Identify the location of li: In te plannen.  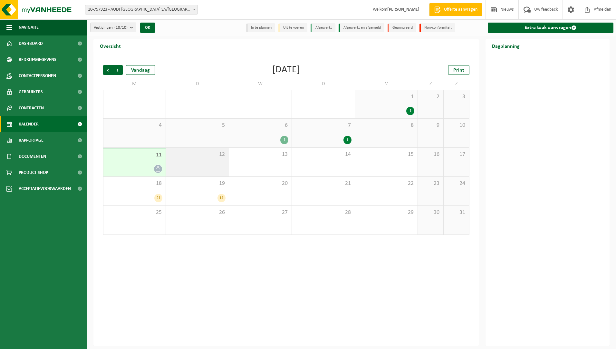
(261, 28).